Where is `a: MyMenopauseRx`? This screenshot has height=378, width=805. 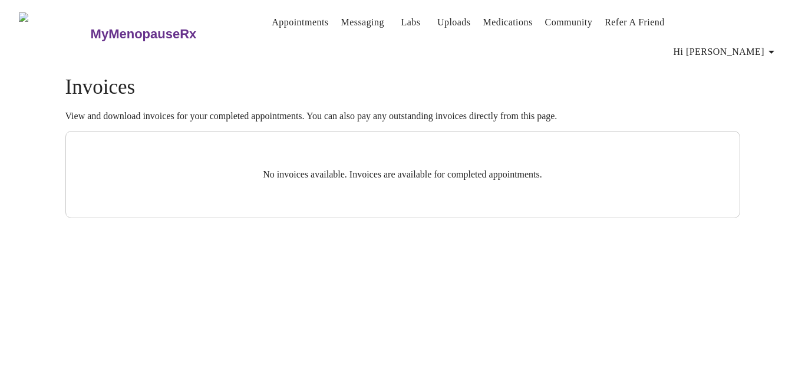
a: MyMenopauseRx is located at coordinates (166, 34).